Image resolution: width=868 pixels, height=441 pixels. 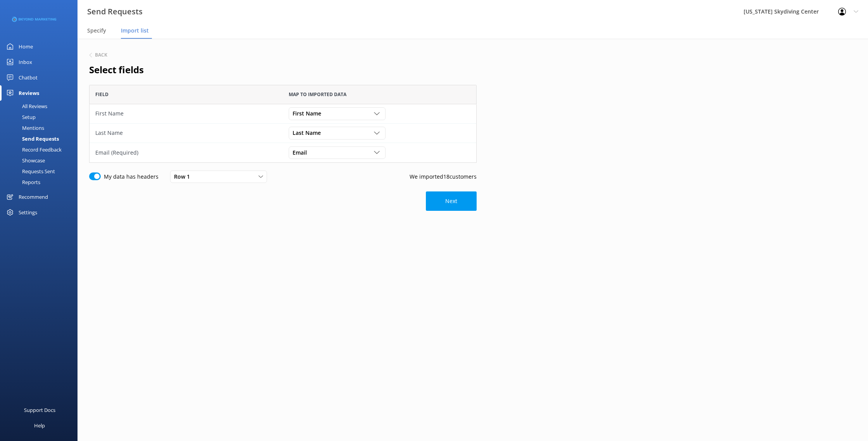 I want to click on span: Last Name, so click(x=309, y=133).